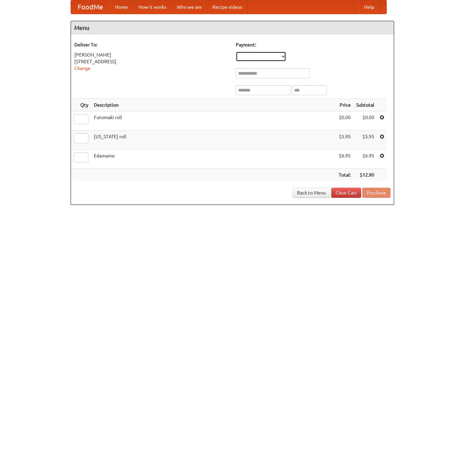 The height and width of the screenshot is (476, 457). I want to click on th: Qty, so click(81, 105).